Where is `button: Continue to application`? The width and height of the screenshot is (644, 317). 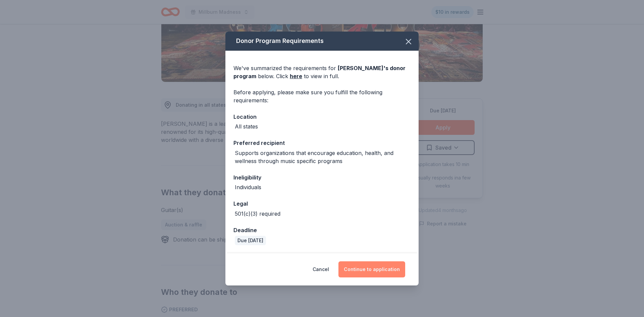
button: Continue to application is located at coordinates (372, 269).